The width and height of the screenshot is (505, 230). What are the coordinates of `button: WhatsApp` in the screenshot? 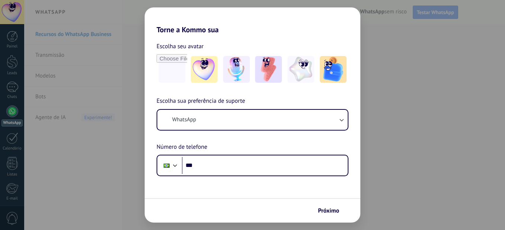 It's located at (252, 120).